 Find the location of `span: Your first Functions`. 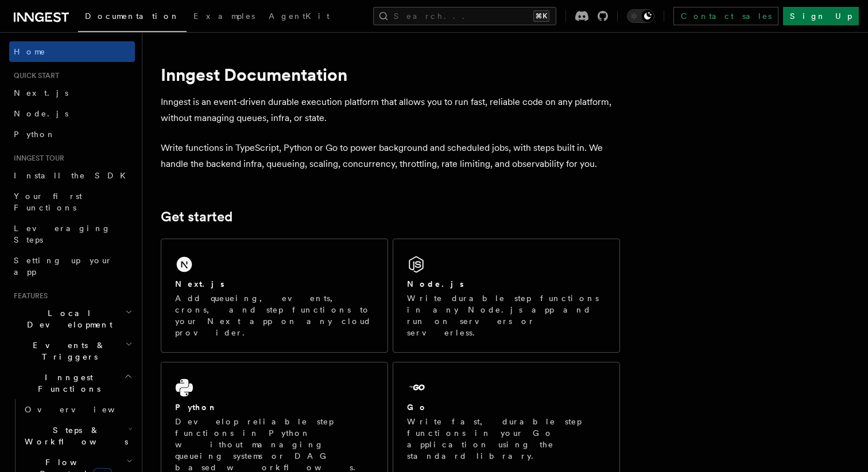

span: Your first Functions is located at coordinates (48, 202).